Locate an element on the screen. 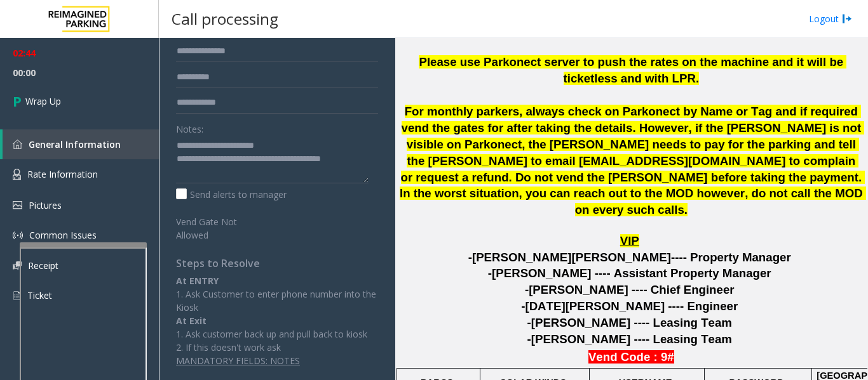  span: For monthly parkers, always check on Parkonect by Name or Tag and if required vend the gates for ... is located at coordinates (632, 161).